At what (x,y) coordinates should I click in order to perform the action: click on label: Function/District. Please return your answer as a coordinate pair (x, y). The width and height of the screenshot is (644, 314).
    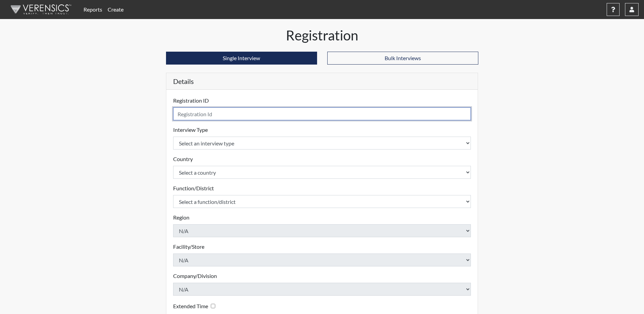
    Looking at the image, I should click on (194, 188).